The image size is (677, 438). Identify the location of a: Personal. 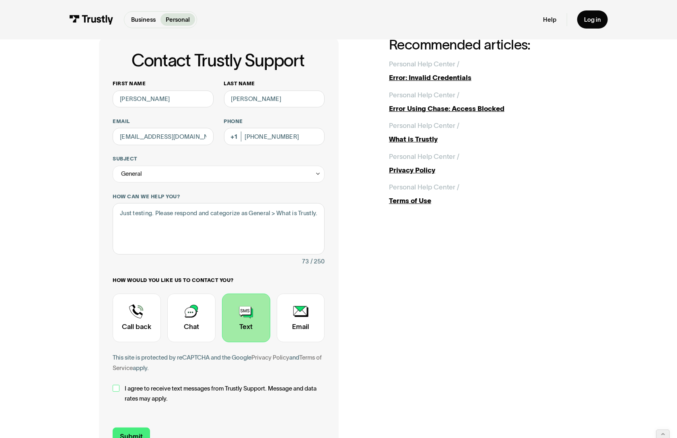
(178, 19).